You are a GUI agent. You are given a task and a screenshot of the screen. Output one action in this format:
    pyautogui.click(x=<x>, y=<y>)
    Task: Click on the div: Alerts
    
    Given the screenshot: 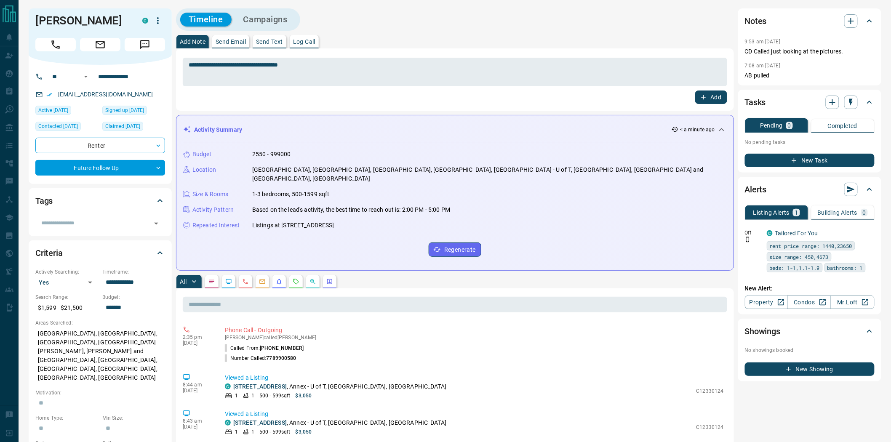 What is the action you would take?
    pyautogui.click(x=810, y=189)
    